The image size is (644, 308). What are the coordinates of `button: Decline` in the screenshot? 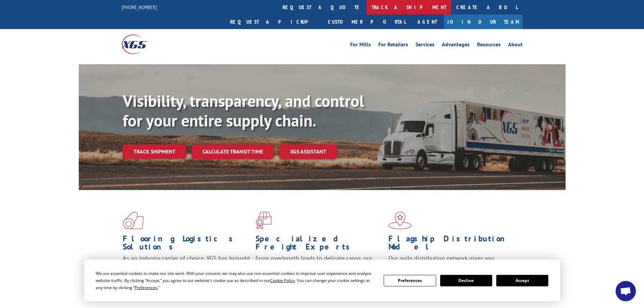 It's located at (466, 281).